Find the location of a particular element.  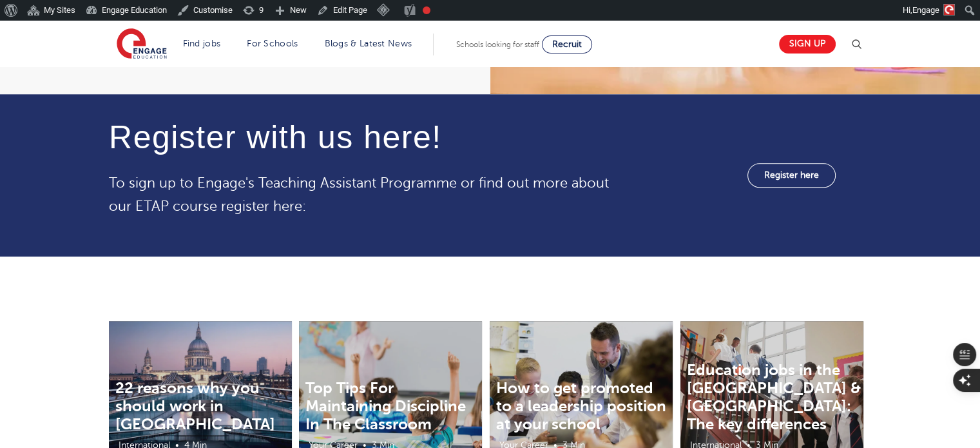

h4: Register with us here! is located at coordinates (364, 137).